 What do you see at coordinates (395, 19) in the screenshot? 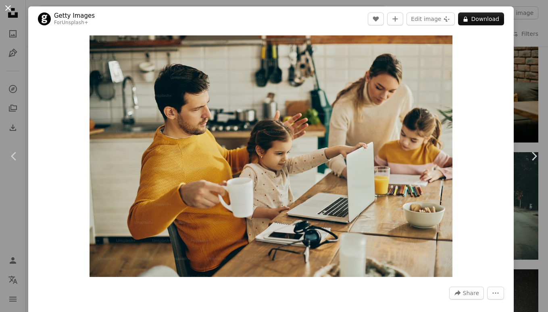
I see `button: Add to Collection` at bounding box center [395, 19].